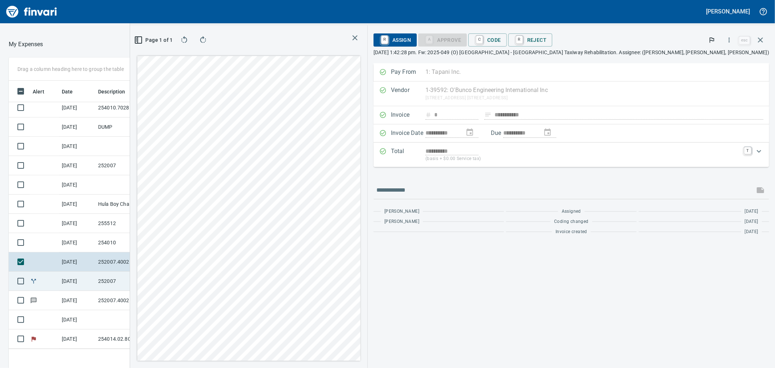  I want to click on span: This records your message into the invoice and notifies anyone mentioned, so click(761, 190).